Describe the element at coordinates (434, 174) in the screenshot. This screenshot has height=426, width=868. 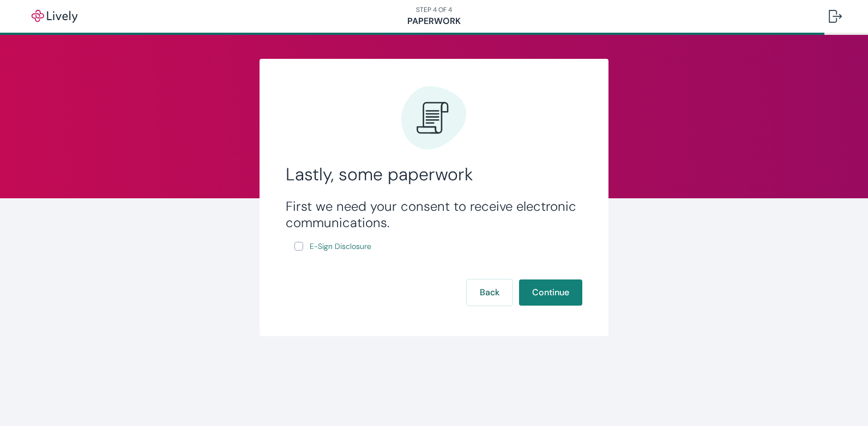
I see `h2: Lastly, some paperwork` at that location.